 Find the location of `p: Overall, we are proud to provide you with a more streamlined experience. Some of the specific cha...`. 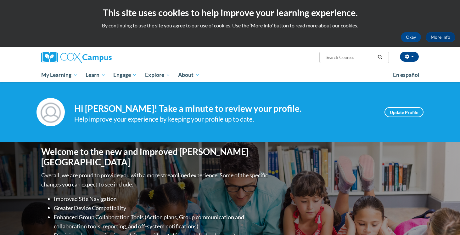

p: Overall, we are proud to provide you with a more streamlined experience. Some of the specific cha... is located at coordinates (155, 180).